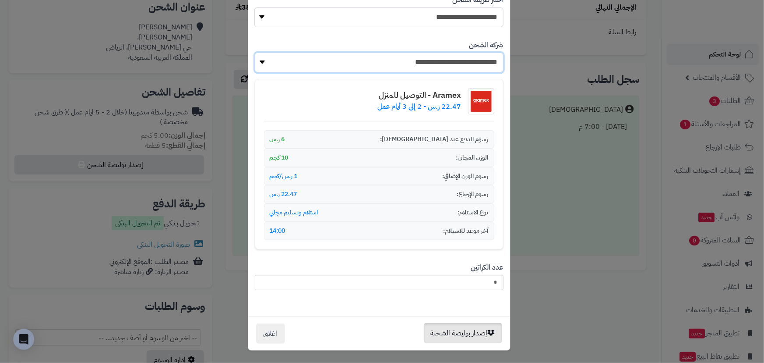 This screenshot has height=363, width=764. Describe the element at coordinates (278, 231) in the screenshot. I see `span: 14:00` at that location.